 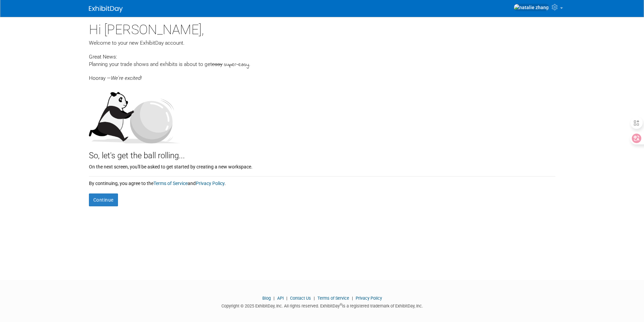 I want to click on a: Contact Us, so click(x=301, y=298).